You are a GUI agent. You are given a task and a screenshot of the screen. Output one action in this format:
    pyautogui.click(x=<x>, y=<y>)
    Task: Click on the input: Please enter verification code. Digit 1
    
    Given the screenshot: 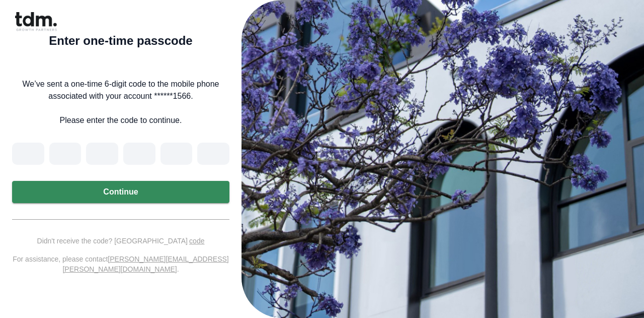 What is the action you would take?
    pyautogui.click(x=28, y=153)
    